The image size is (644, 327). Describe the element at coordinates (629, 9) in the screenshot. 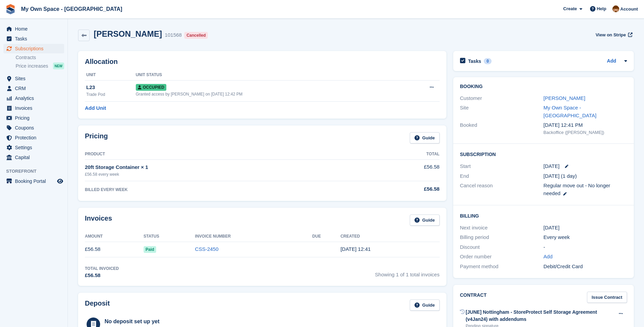

I see `span: Account` at that location.